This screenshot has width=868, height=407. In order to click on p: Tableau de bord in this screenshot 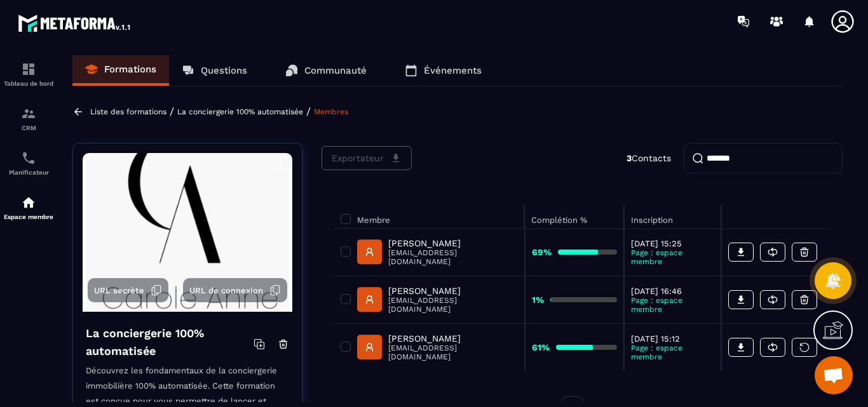, I will do `click(29, 83)`.